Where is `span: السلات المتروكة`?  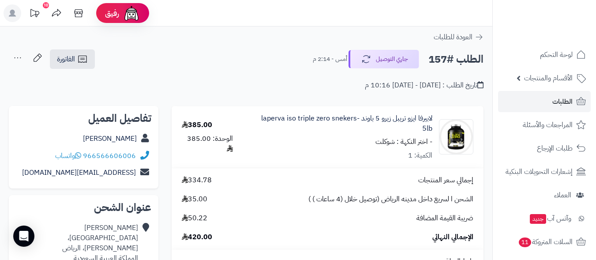
span: السلات المتروكة is located at coordinates (545, 242).